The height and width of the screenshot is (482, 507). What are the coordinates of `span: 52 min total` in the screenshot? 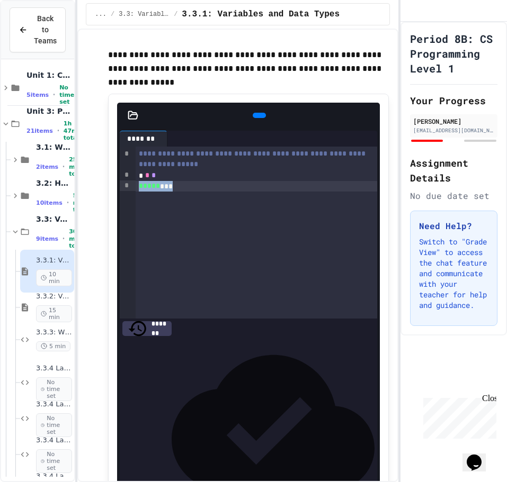 It's located at (80, 203).